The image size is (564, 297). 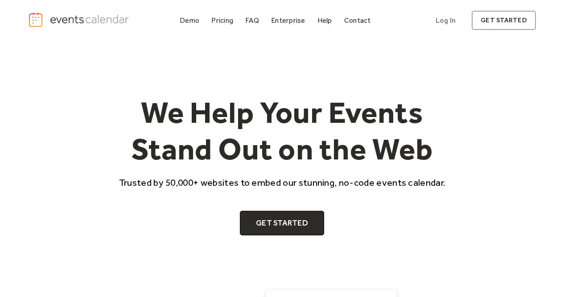 I want to click on div: Help, so click(x=325, y=20).